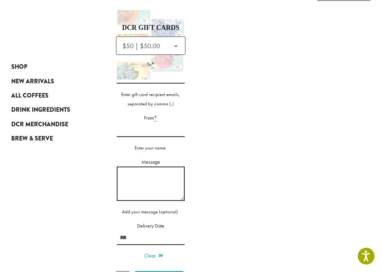  Describe the element at coordinates (41, 110) in the screenshot. I see `span: Drink Ingredients` at that location.